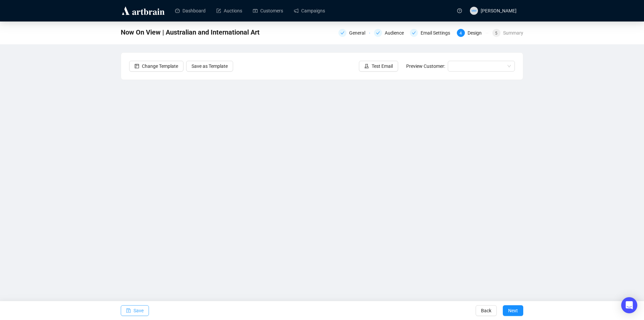 This screenshot has width=644, height=320. What do you see at coordinates (210, 66) in the screenshot?
I see `span: Save as Template` at bounding box center [210, 66].